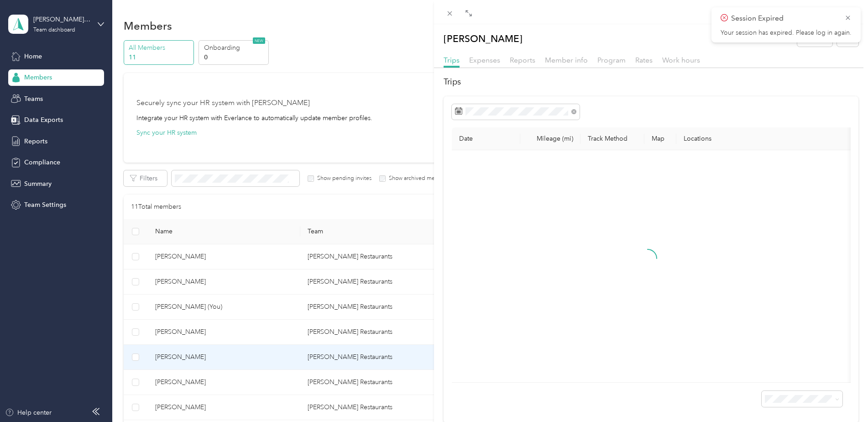  Describe the element at coordinates (523, 60) in the screenshot. I see `span: Reports` at that location.